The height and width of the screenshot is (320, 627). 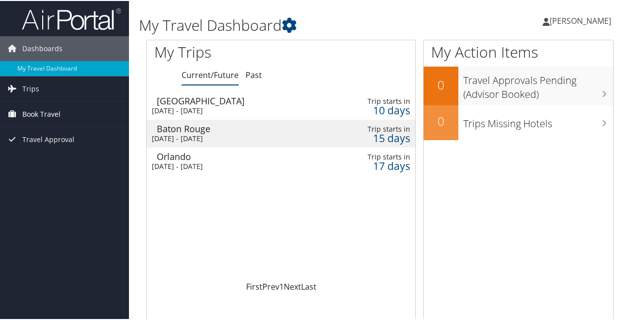 I want to click on span: Travel Approval, so click(x=48, y=138).